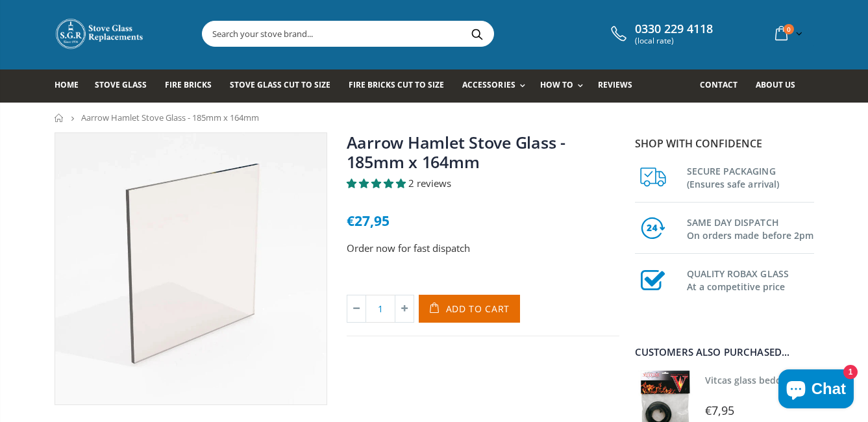 Image resolution: width=868 pixels, height=422 pixels. What do you see at coordinates (488, 84) in the screenshot?
I see `span: Accessories` at bounding box center [488, 84].